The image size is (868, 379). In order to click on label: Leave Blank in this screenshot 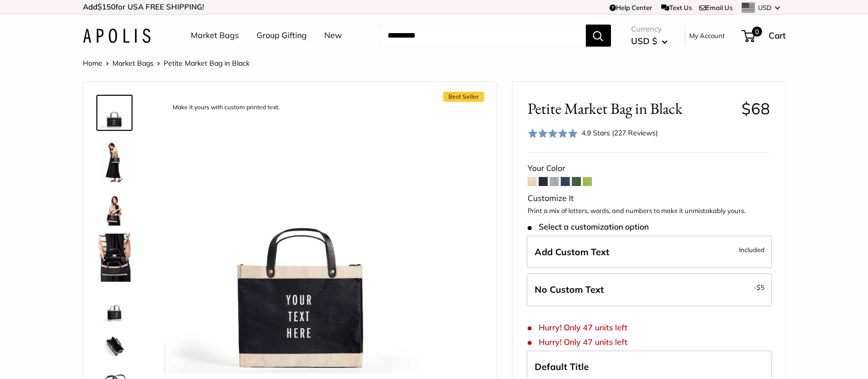, I will do `click(649, 290)`.